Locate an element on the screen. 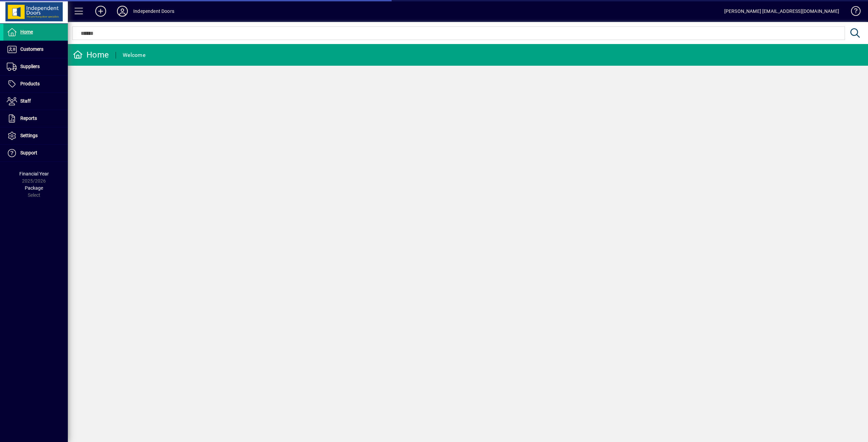  span: Customers is located at coordinates (32, 49).